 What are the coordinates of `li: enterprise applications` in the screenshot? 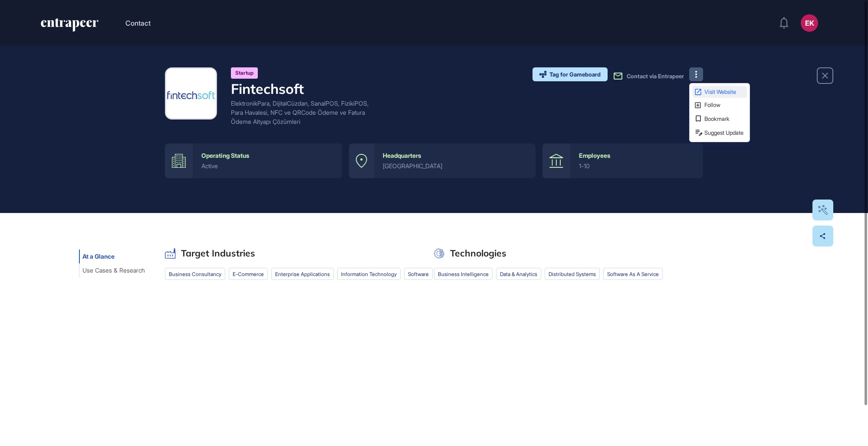 It's located at (302, 274).